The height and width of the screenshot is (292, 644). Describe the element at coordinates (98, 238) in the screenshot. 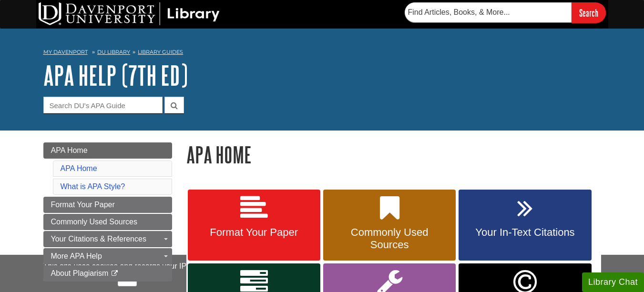

I see `span: Your Citations & References` at that location.